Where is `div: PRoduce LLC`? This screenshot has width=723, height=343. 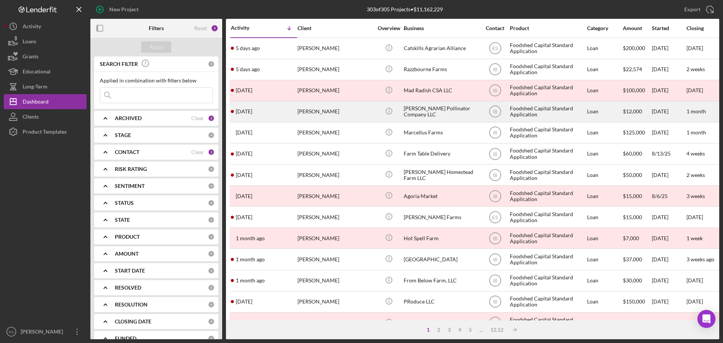
div: PRoduce LLC is located at coordinates (442, 302).